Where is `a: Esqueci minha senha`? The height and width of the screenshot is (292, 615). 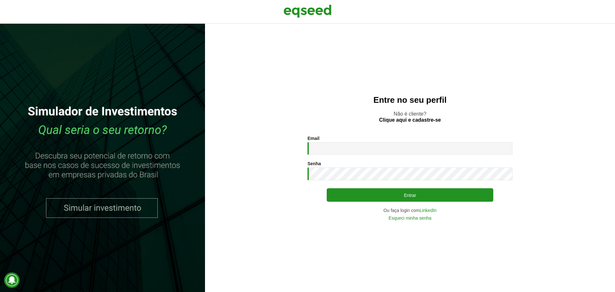 a: Esqueci minha senha is located at coordinates (410, 218).